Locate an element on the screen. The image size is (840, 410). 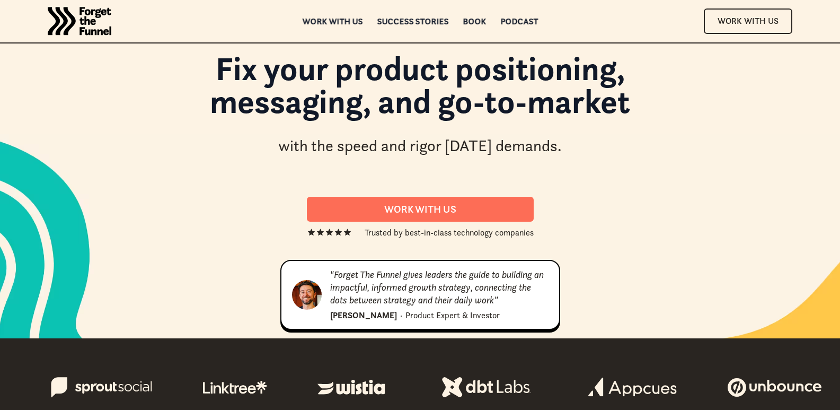
div: Podcast is located at coordinates (519, 21).